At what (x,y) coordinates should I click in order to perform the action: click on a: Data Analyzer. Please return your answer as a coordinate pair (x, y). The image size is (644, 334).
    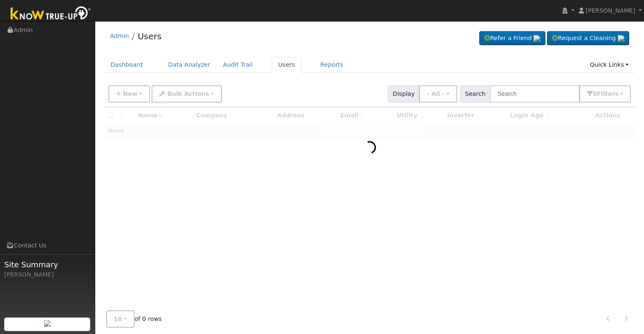
    Looking at the image, I should click on (189, 65).